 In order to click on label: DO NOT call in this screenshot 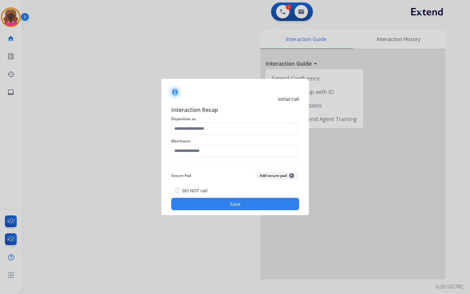, I will do `click(195, 190)`.